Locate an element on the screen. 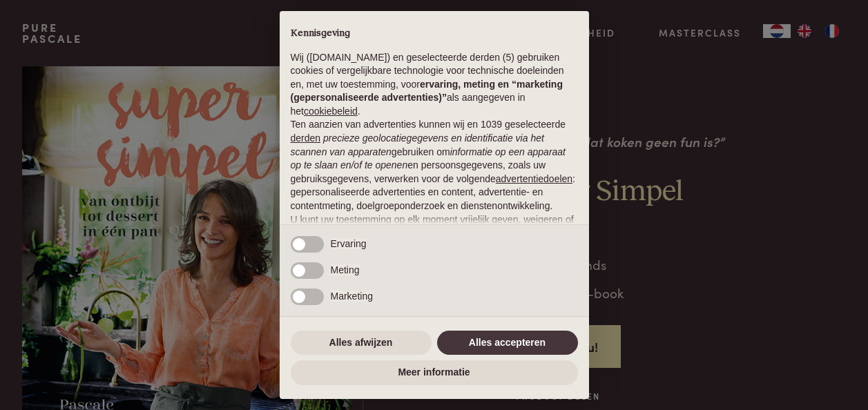 This screenshot has height=410, width=868. span: Ervaring is located at coordinates (349, 244).